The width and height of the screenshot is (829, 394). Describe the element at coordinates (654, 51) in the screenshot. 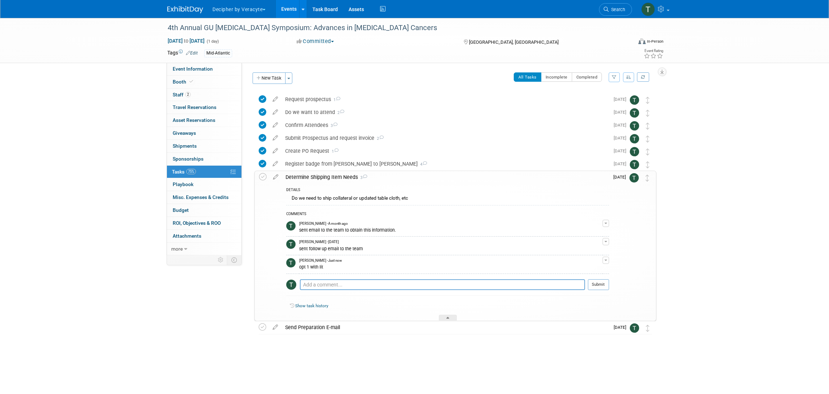

I see `div: Event Rating` at that location.